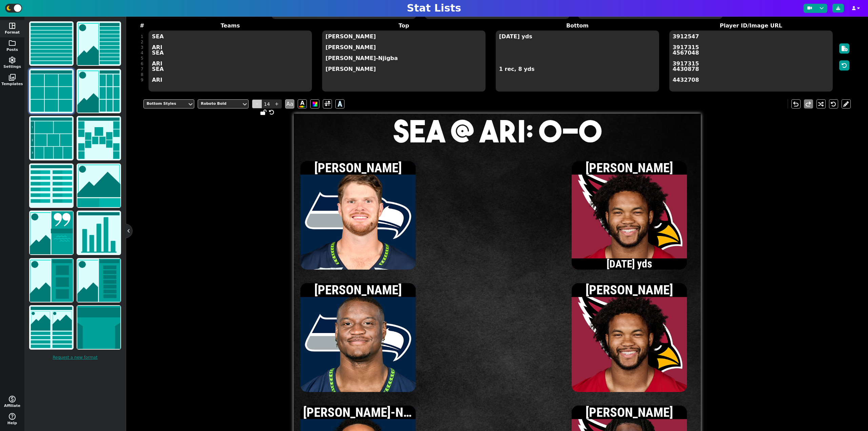 The image size is (868, 431). I want to click on span: settings, so click(12, 60).